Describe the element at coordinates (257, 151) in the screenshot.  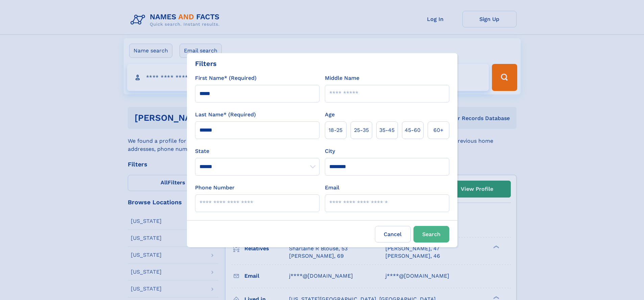
I see `label: State` at that location.